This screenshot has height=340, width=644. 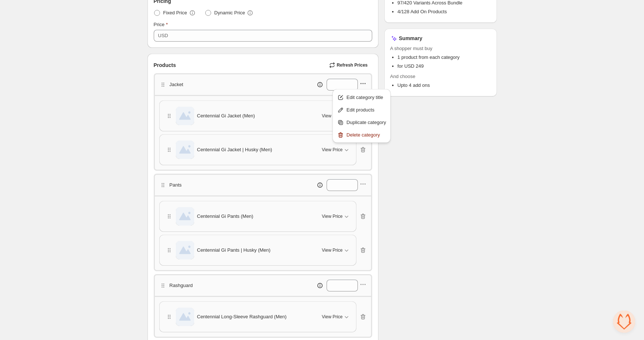 What do you see at coordinates (185, 150) in the screenshot?
I see `img: Centennial Gi Jacket | Husky (Men)` at bounding box center [185, 150].